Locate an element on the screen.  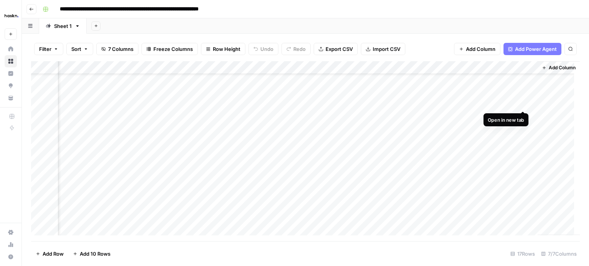
button: Help + Support is located at coordinates (11, 257).